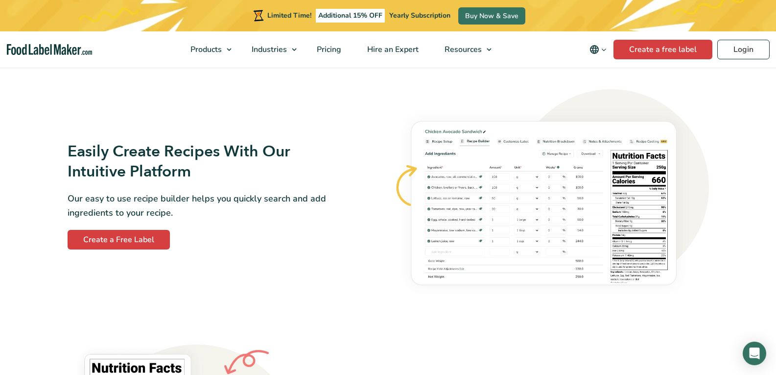 Image resolution: width=776 pixels, height=375 pixels. Describe the element at coordinates (392, 49) in the screenshot. I see `span: Hire an Expert` at that location.